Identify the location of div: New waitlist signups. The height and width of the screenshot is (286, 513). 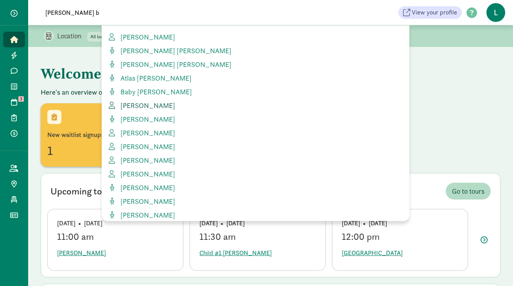
(98, 135).